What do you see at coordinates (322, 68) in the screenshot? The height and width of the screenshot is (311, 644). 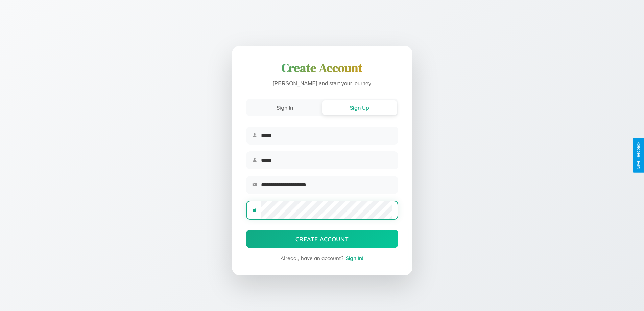 I see `h1: Create Account` at bounding box center [322, 68].